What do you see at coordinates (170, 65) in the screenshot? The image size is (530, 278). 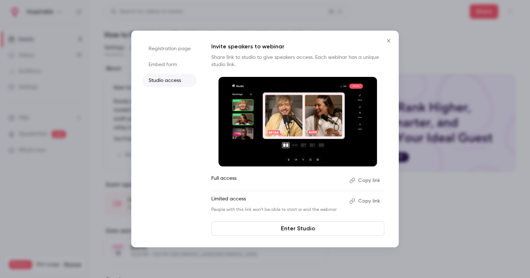 I see `li: Embed form` at bounding box center [170, 65].